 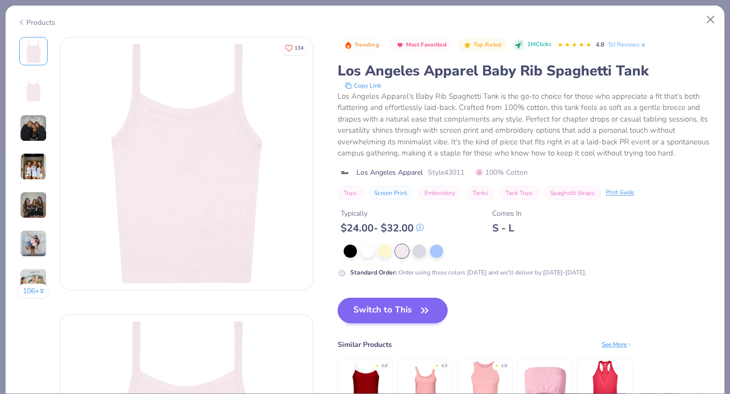 I want to click on button: Tops, so click(x=350, y=193).